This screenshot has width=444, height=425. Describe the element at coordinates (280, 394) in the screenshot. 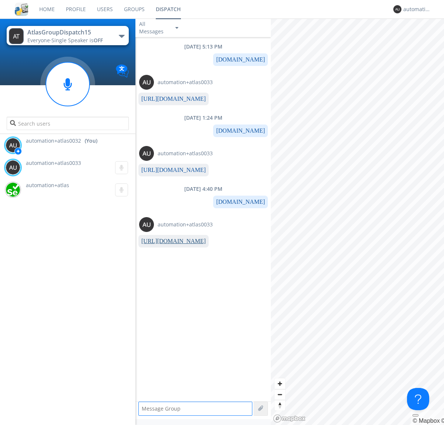

I see `span: Zoom out` at that location.